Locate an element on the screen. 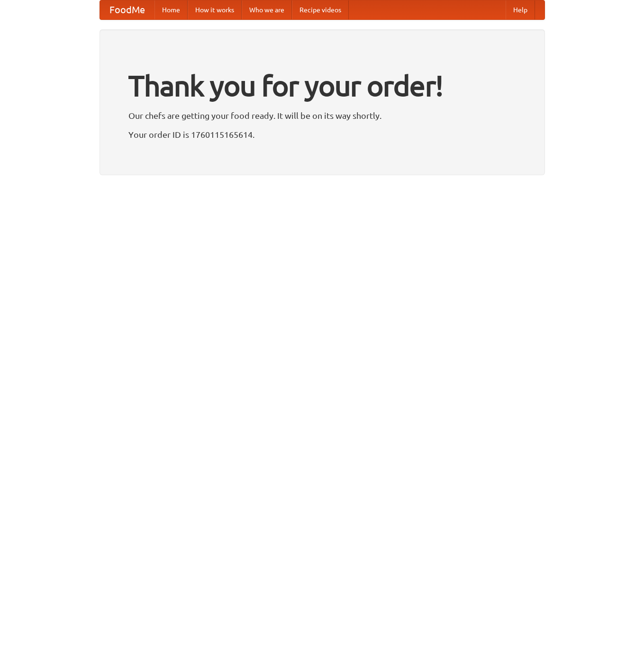 The height and width of the screenshot is (670, 644). a: How it works is located at coordinates (214, 10).